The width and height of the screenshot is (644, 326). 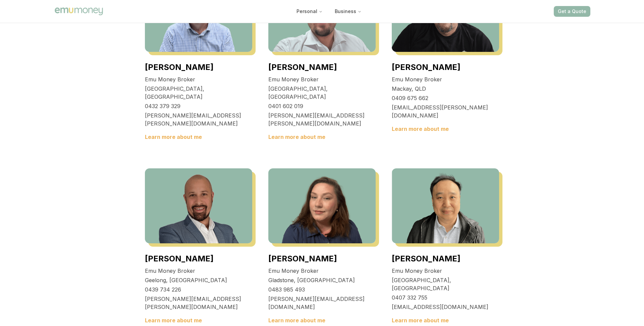 I want to click on p: 0432 379 329, so click(x=198, y=106).